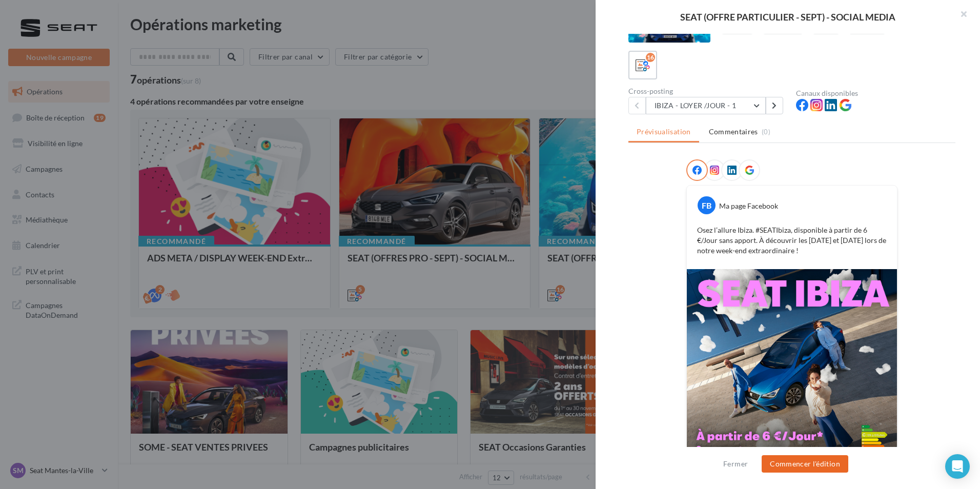 This screenshot has width=980, height=489. Describe the element at coordinates (734, 132) in the screenshot. I see `span: Commentaires` at that location.